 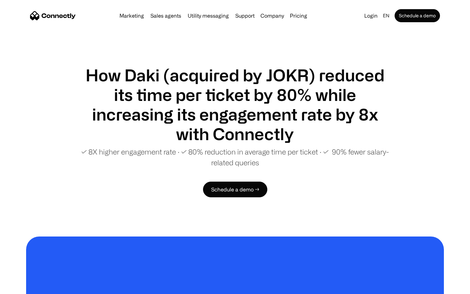 I want to click on a: Schedule a demo →, so click(x=235, y=189).